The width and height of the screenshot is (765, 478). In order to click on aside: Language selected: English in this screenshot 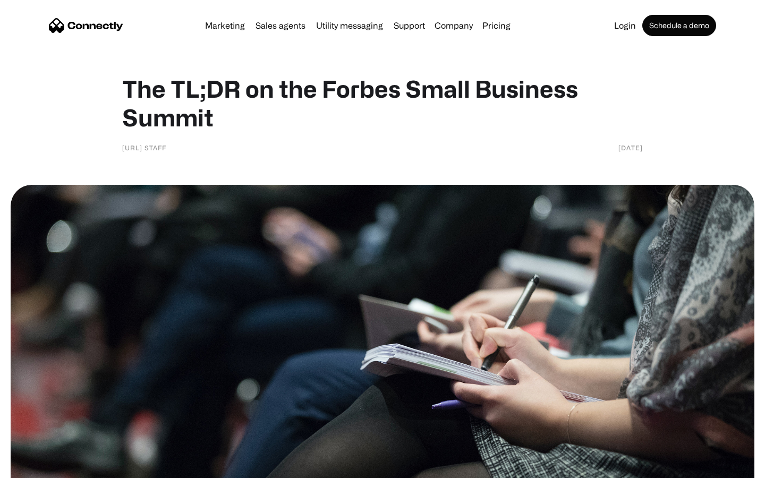, I will do `click(37, 467)`.